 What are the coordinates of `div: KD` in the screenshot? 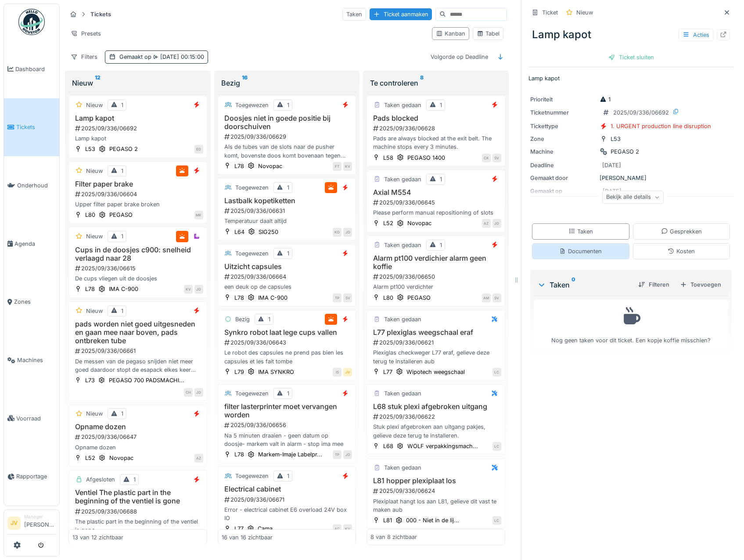 It's located at (337, 233).